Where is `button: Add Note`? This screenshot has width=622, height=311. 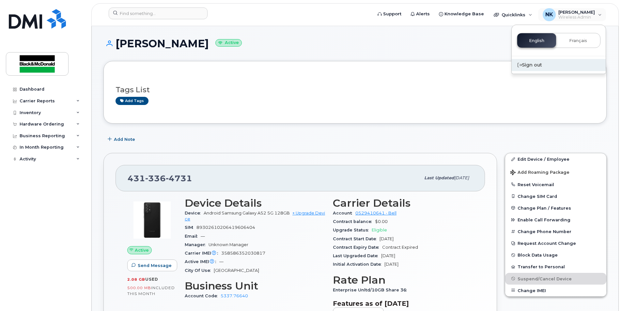
button: Add Note is located at coordinates (122, 139).